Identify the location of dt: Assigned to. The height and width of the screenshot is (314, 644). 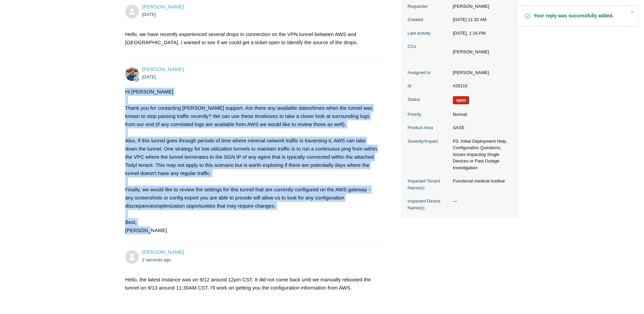
(428, 73).